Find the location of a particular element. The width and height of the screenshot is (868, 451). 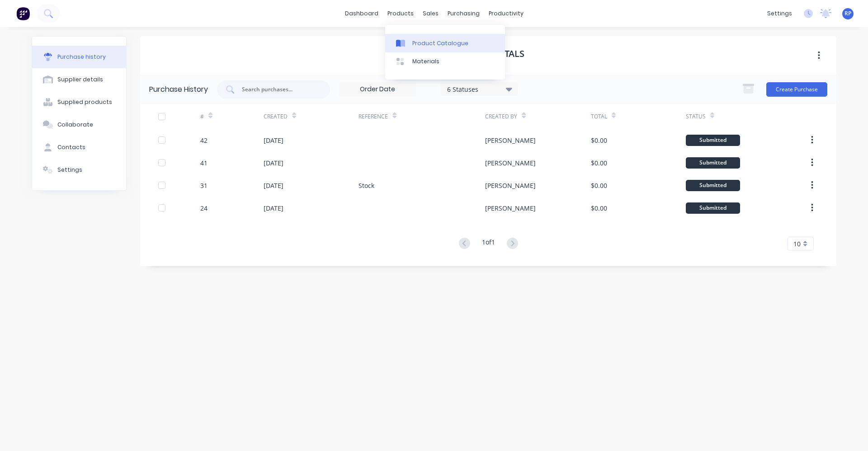

a: Materials is located at coordinates (445, 61).